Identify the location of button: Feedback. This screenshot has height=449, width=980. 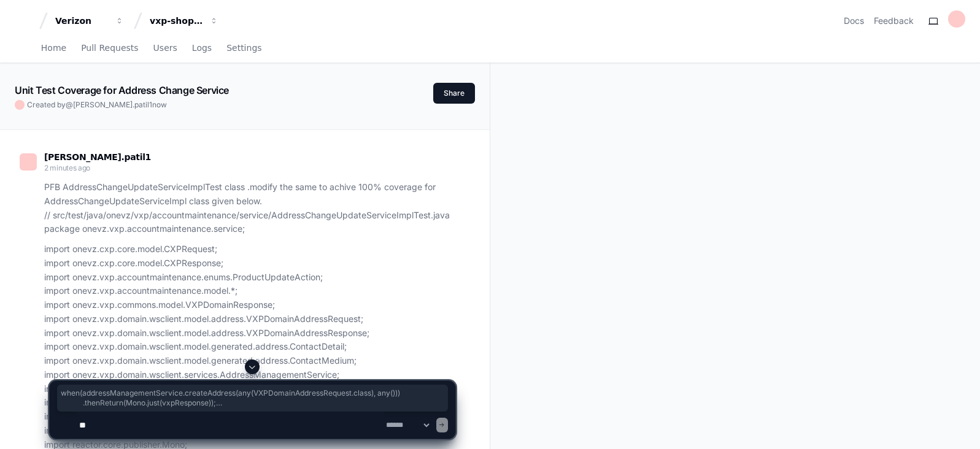
(894, 21).